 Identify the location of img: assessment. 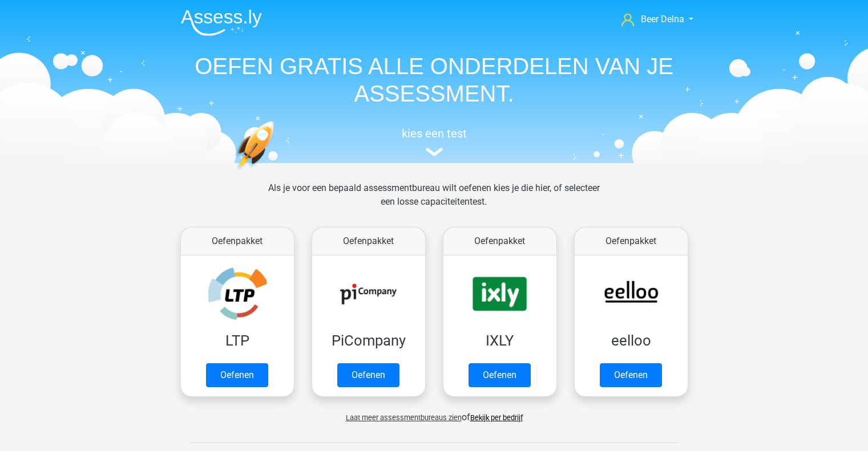
(434, 152).